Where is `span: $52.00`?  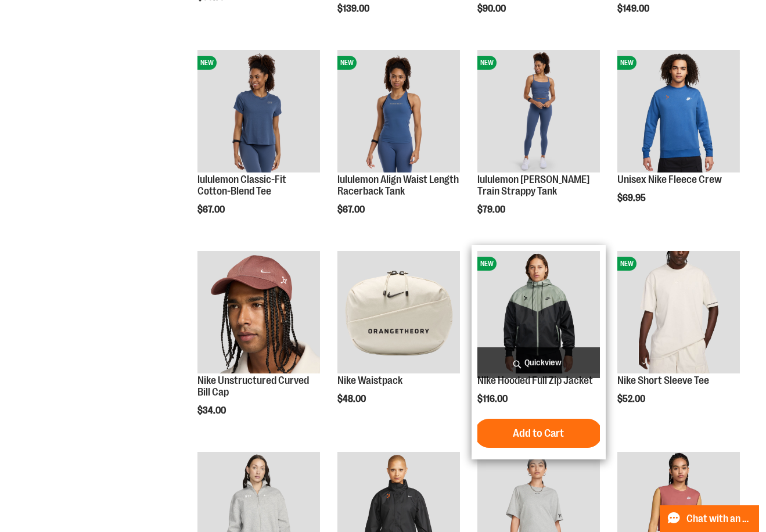
span: $52.00 is located at coordinates (632, 399).